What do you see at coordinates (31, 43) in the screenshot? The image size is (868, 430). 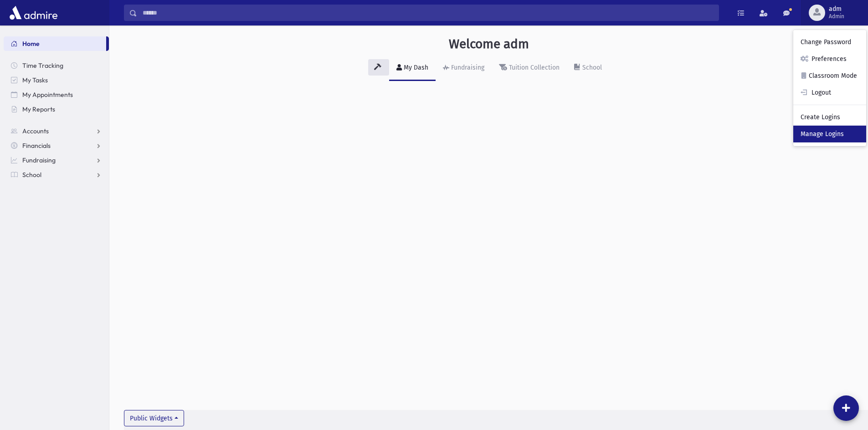 I see `span: Home` at bounding box center [31, 43].